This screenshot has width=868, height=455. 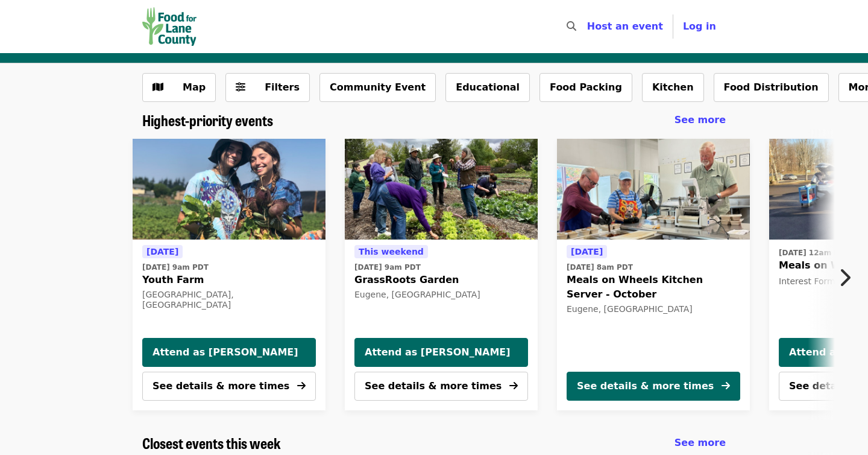 I want to click on span: This weekend, so click(x=391, y=252).